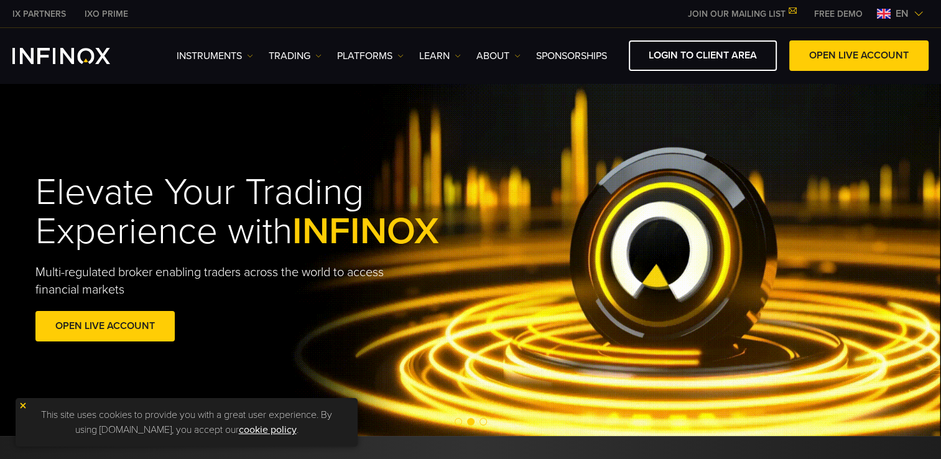 The image size is (941, 459). I want to click on a: PLATFORMS, so click(370, 56).